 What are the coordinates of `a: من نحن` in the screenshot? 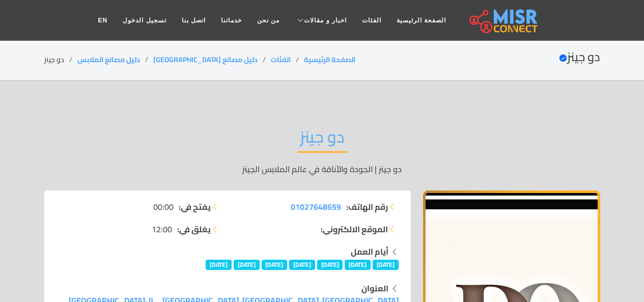 It's located at (268, 20).